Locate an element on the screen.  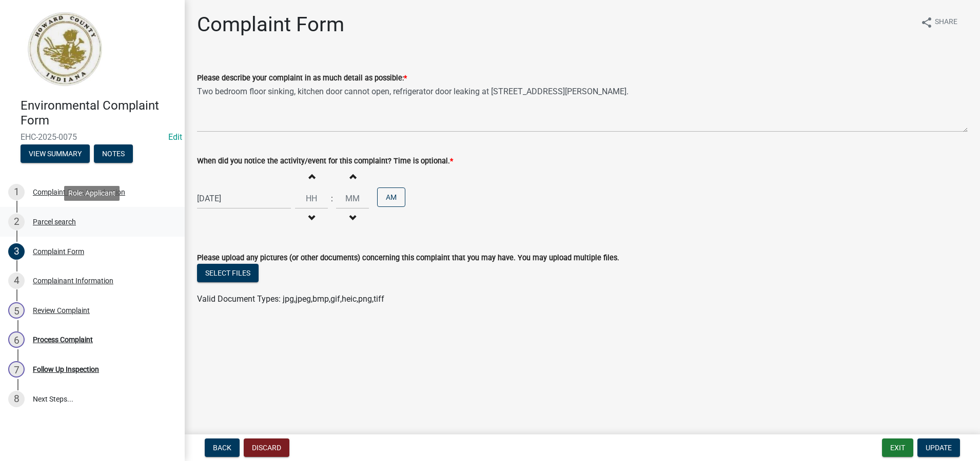
h1: Complaint Form is located at coordinates (271, 24).